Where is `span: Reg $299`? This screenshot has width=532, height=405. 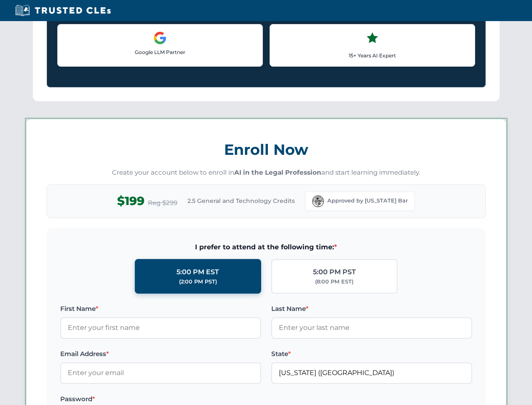 span: Reg $299 is located at coordinates (163, 203).